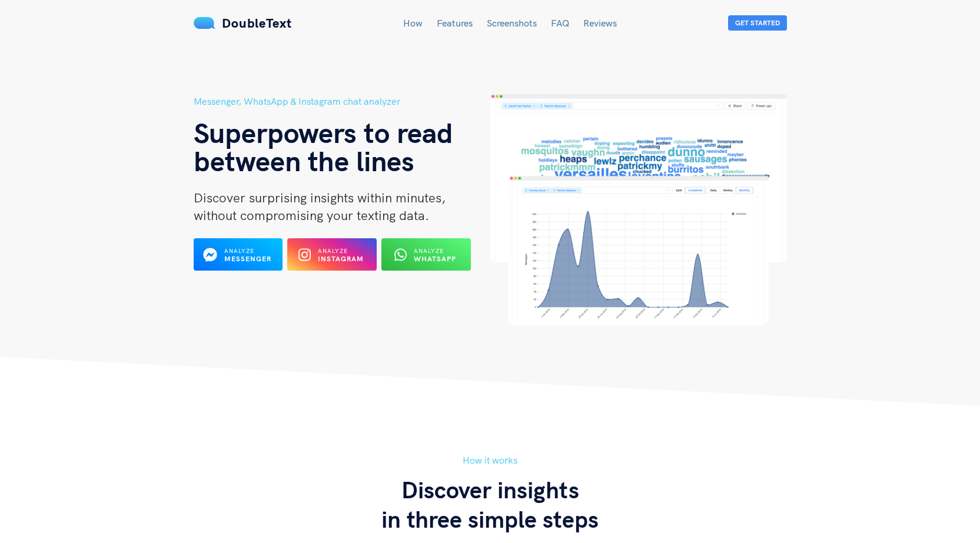 The image size is (980, 543). Describe the element at coordinates (238, 254) in the screenshot. I see `button: Analyze Messenger` at that location.